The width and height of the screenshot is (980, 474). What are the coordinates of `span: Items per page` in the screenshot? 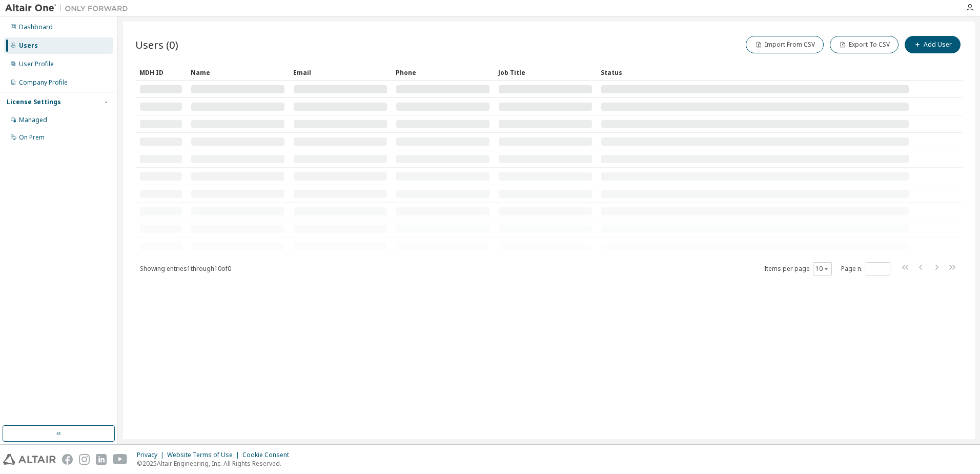 It's located at (798, 269).